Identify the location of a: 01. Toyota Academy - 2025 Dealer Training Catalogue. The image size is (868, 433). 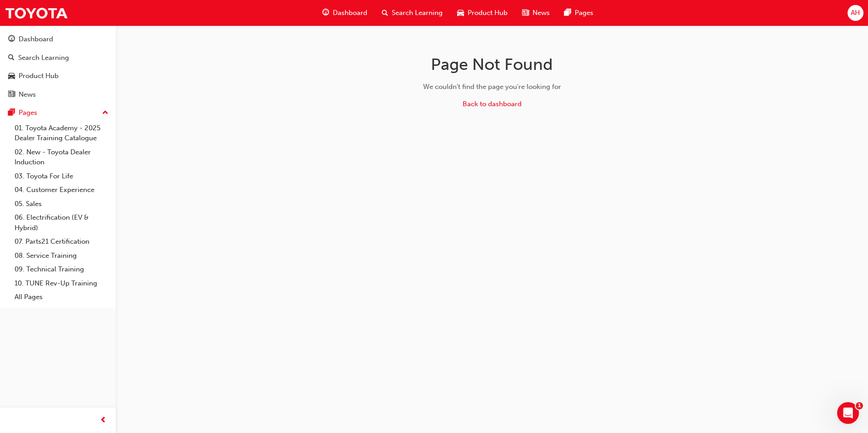
(61, 133).